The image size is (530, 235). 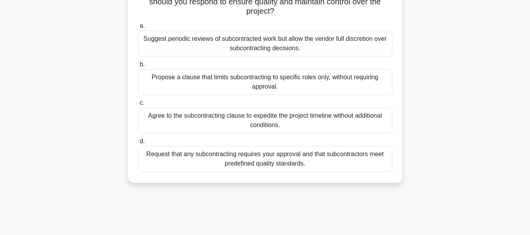 What do you see at coordinates (142, 26) in the screenshot?
I see `span: a.` at bounding box center [142, 26].